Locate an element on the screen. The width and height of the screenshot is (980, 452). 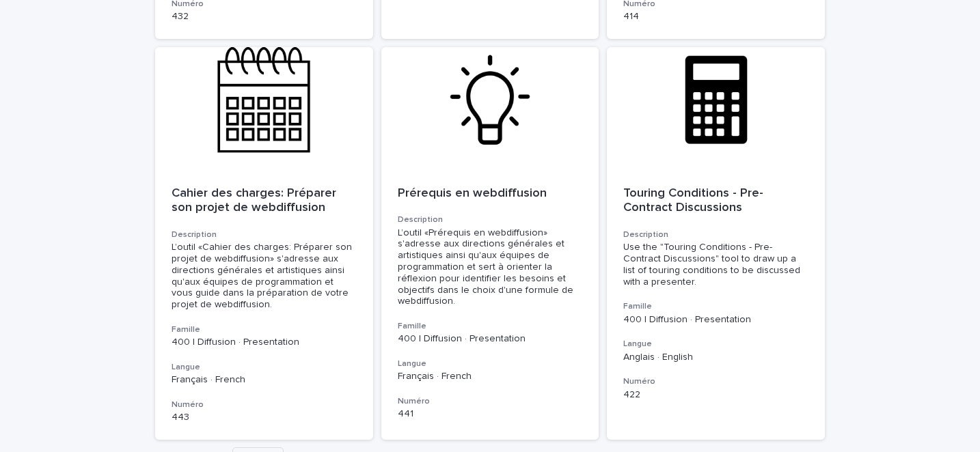
p: 422 is located at coordinates (715, 395).